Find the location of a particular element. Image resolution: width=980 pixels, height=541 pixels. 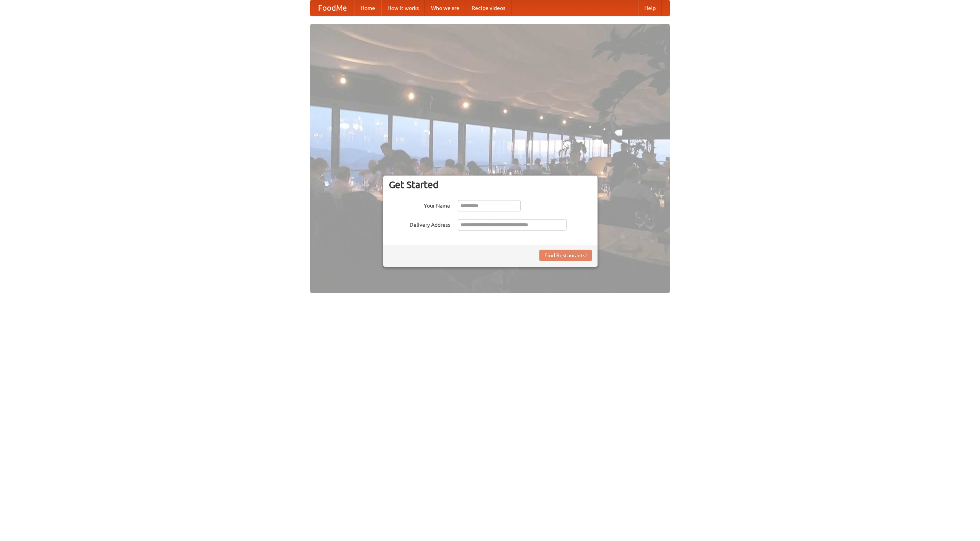

label: Your Name is located at coordinates (419, 205).